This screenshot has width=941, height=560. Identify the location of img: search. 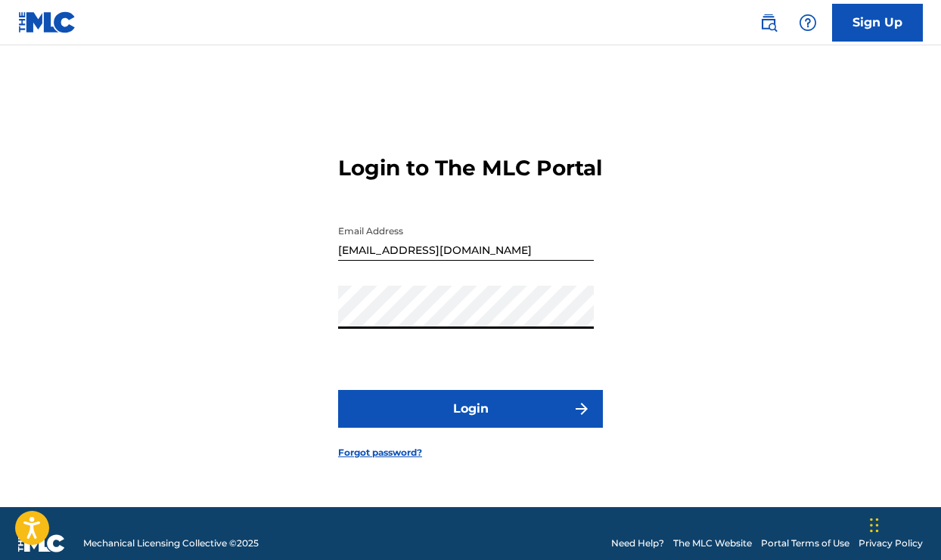
(769, 22).